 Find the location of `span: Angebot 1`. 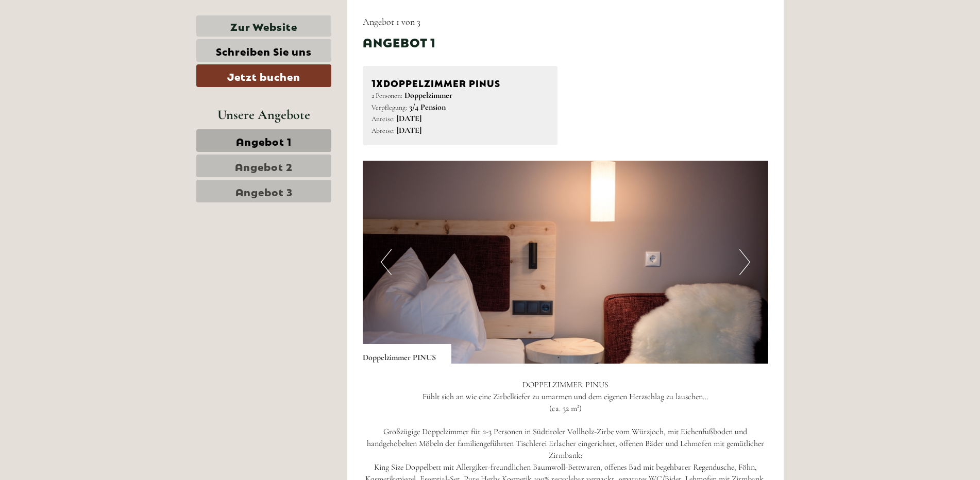

span: Angebot 1 is located at coordinates (264, 141).